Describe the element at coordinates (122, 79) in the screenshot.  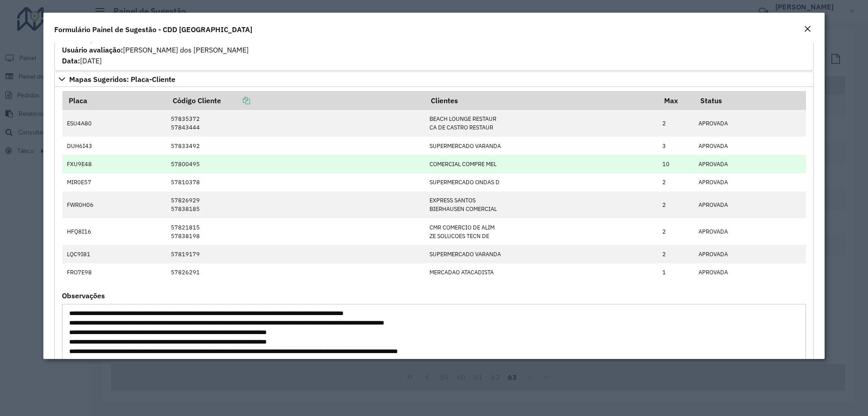
I see `span: Mapas Sugeridos: Placa-Cliente` at that location.